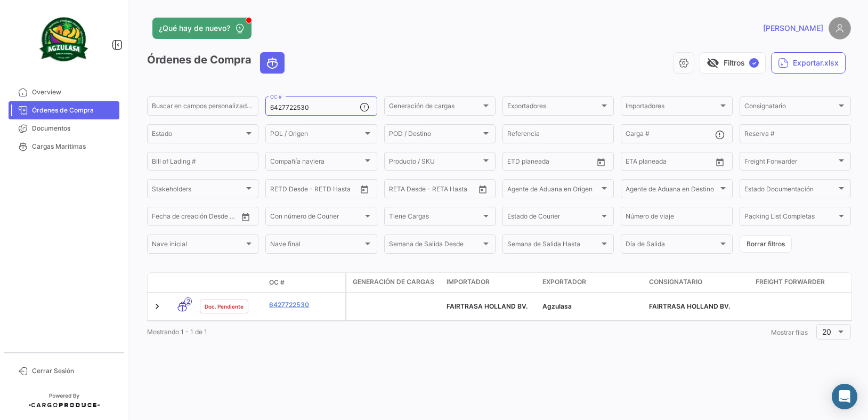 This screenshot has height=420, width=868. I want to click on span: Compañía naviera, so click(316, 163).